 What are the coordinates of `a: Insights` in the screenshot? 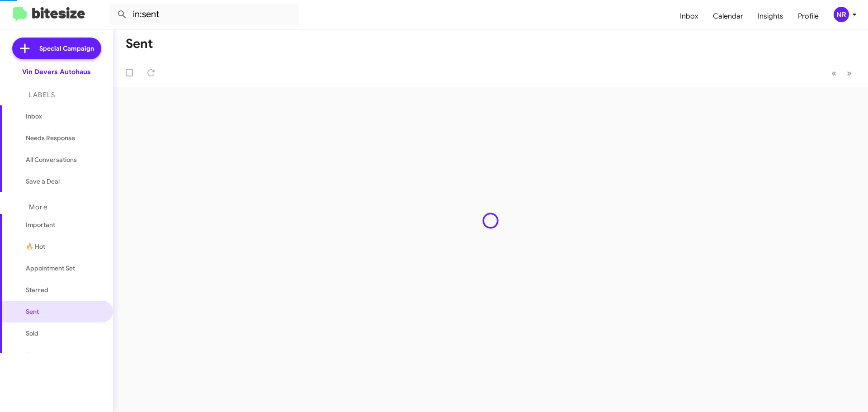 It's located at (770, 17).